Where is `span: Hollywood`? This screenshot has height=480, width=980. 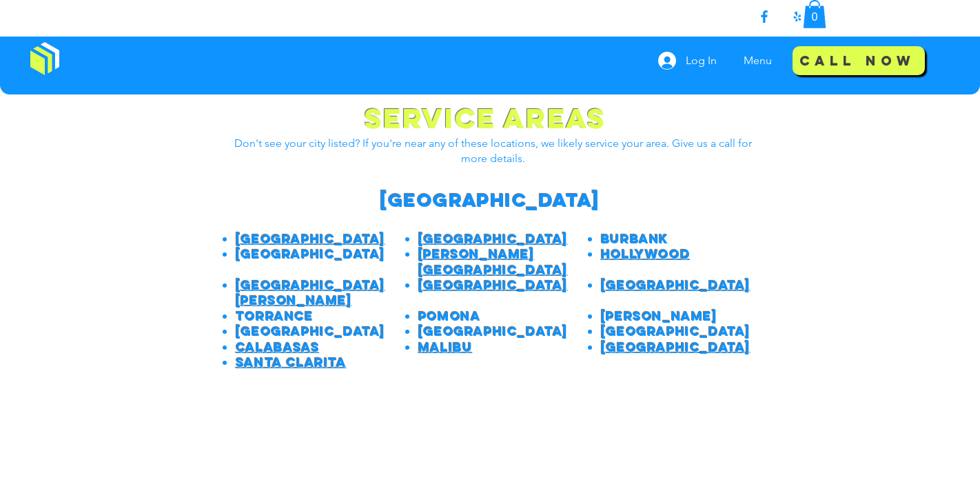 span: Hollywood is located at coordinates (646, 254).